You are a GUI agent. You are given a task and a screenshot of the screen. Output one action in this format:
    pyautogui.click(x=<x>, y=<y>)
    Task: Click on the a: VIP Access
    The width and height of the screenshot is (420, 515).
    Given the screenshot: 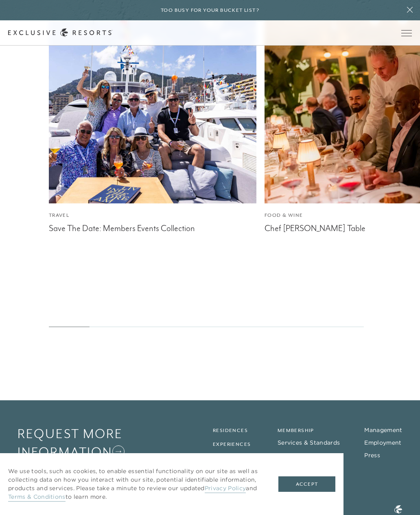 What is the action you would take?
    pyautogui.click(x=294, y=456)
    